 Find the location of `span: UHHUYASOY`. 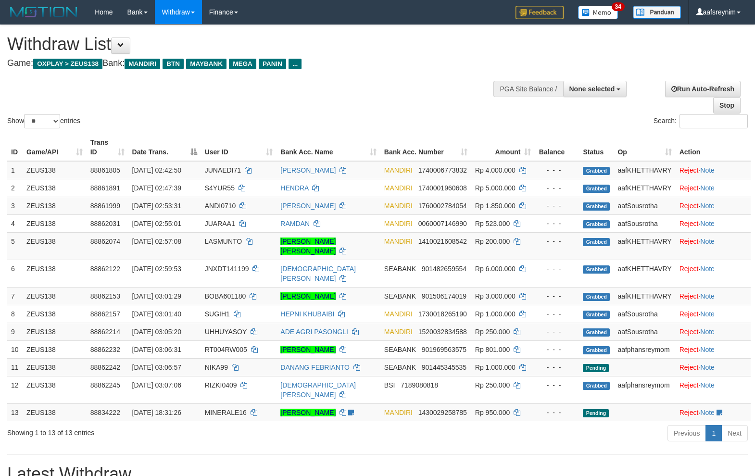

span: UHHUYASOY is located at coordinates (226, 332).